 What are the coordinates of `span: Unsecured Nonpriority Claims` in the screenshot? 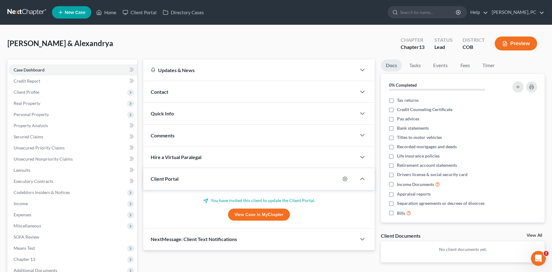 It's located at (43, 159).